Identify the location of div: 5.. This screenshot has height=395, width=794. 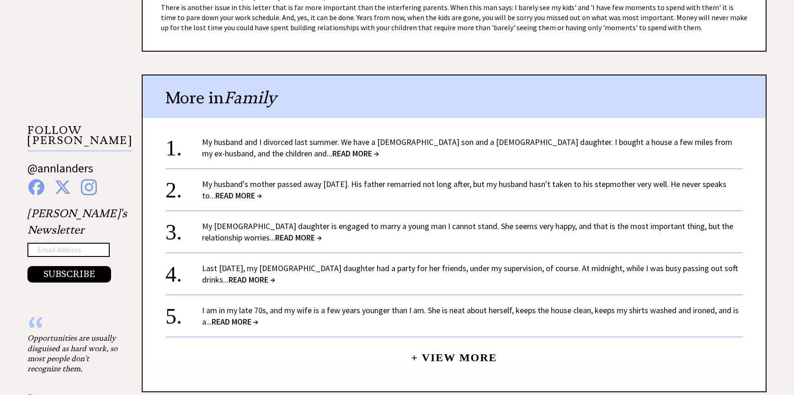
(184, 313).